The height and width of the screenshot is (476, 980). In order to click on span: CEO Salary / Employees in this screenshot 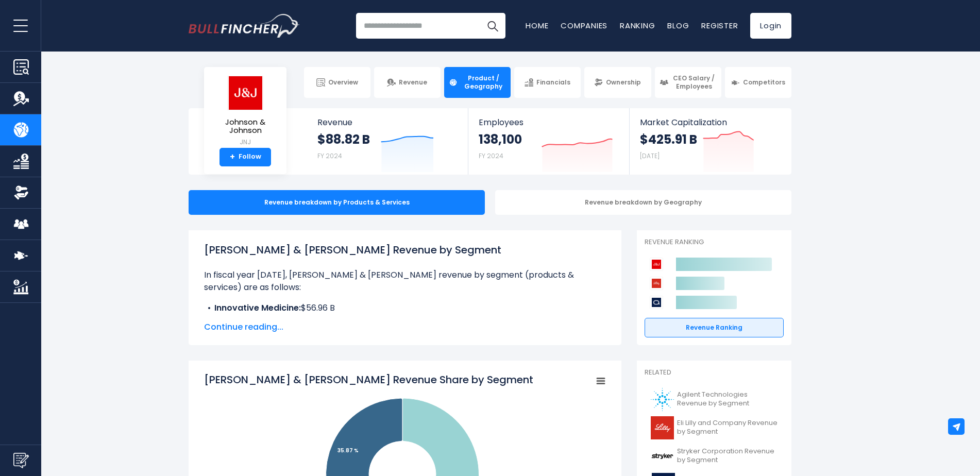, I will do `click(694, 82)`.